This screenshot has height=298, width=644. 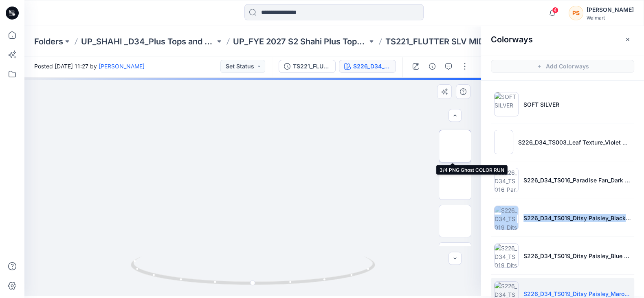 What do you see at coordinates (432, 66) in the screenshot?
I see `button: Details` at bounding box center [432, 66].